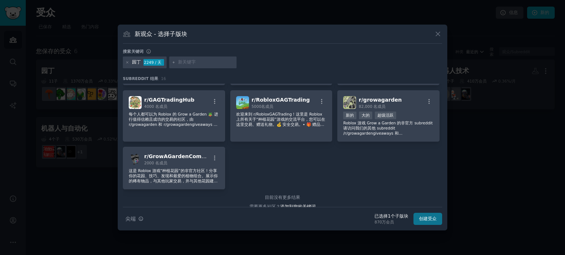 The image size is (565, 255). Describe the element at coordinates (389, 217) in the screenshot. I see `font: 1` at that location.